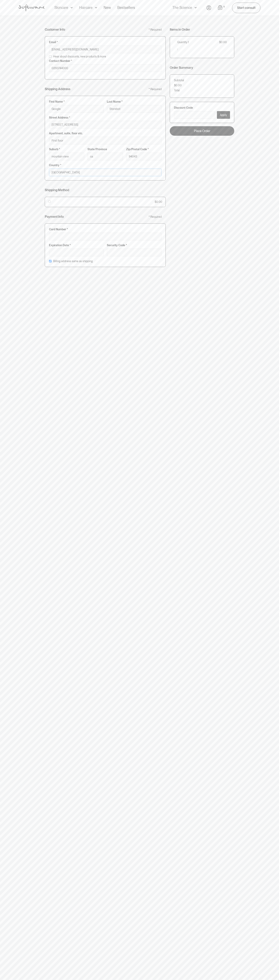 Image resolution: width=279 pixels, height=980 pixels. I want to click on h4: Shipping Method, so click(57, 190).